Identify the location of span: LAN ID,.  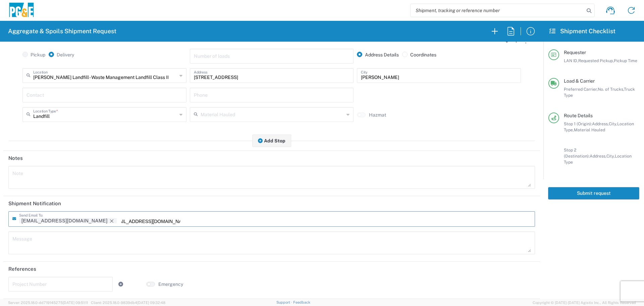
(571, 60).